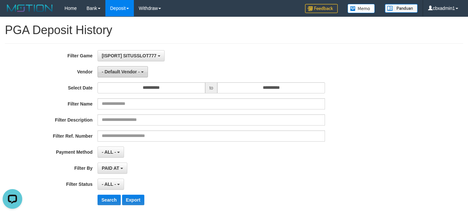  What do you see at coordinates (30, 8) in the screenshot?
I see `img: MOTION_logo.png` at bounding box center [30, 8].